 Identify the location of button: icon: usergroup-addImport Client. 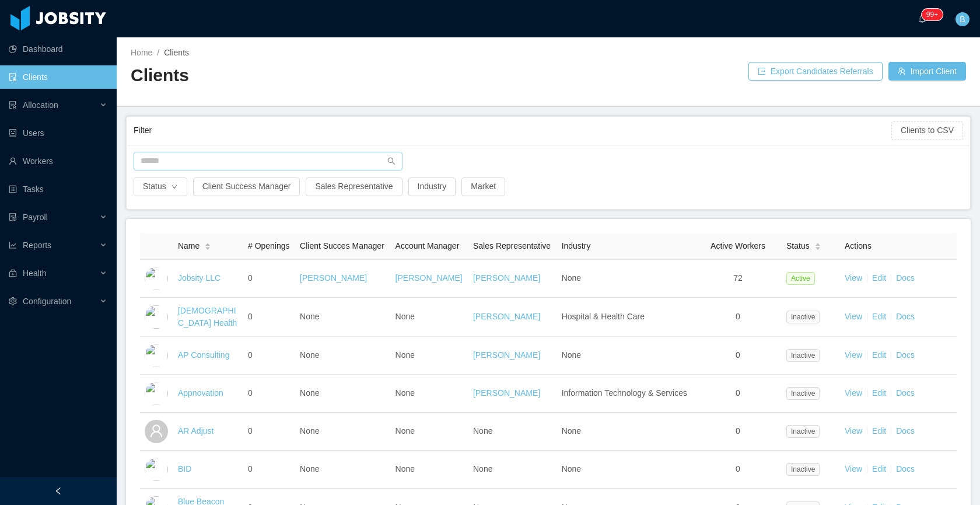
(927, 71).